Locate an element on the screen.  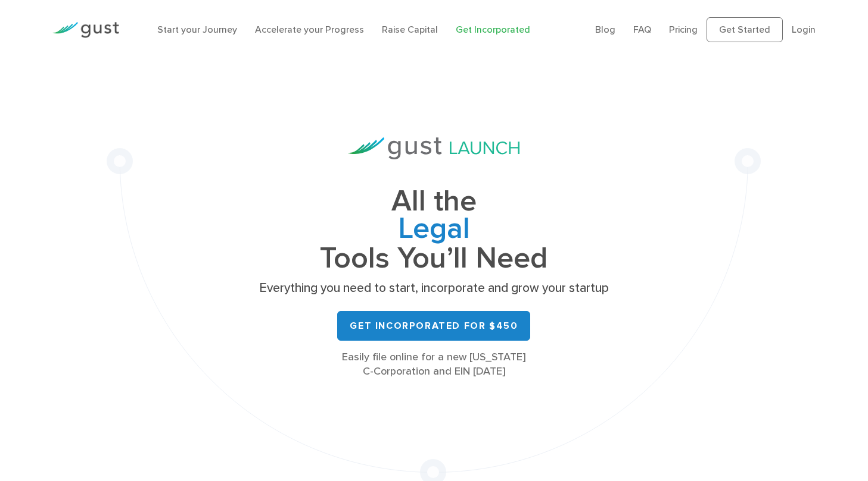
a: Get Incorporated for $450 is located at coordinates (434, 326).